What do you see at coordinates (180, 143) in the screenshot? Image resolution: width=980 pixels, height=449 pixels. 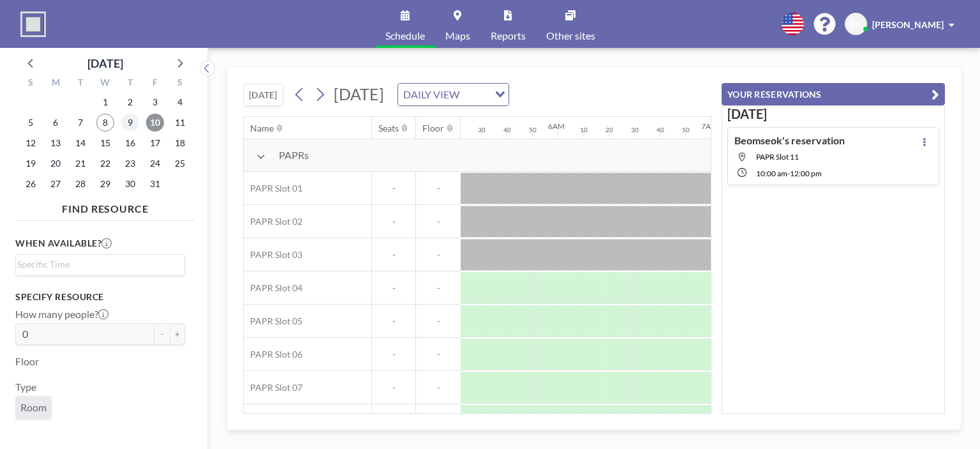 I see `span: Saturday, October 18, 2025` at bounding box center [180, 143].